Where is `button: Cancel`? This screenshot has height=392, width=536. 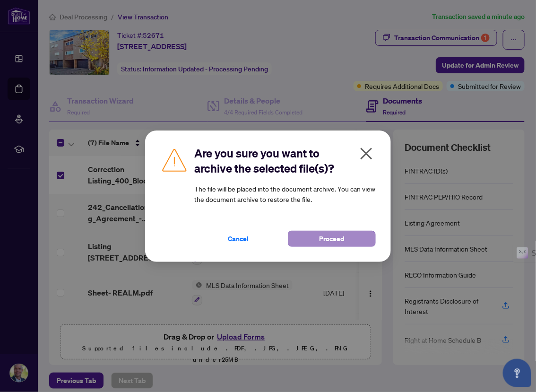 button: Cancel is located at coordinates (239, 239).